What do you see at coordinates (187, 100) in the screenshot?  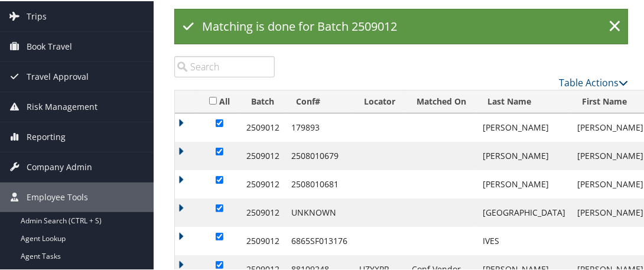 I see `th: : activate to sort column ascending` at bounding box center [187, 100].